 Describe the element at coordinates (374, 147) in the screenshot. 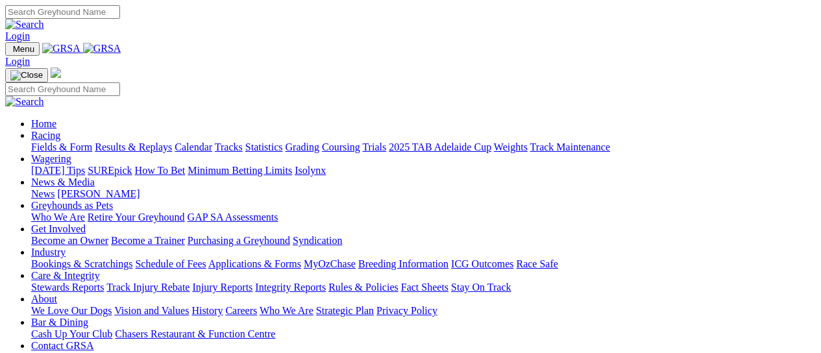

I see `a: Trials` at that location.